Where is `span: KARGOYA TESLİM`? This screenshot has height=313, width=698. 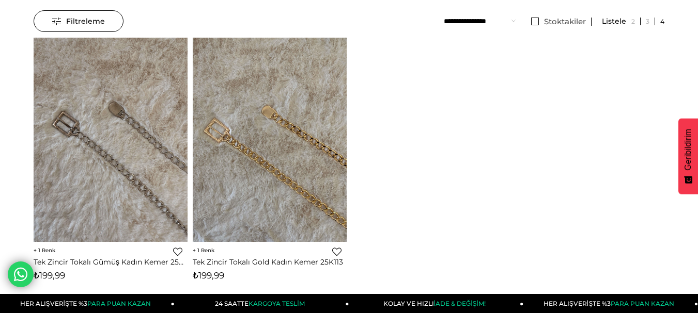 span: KARGOYA TESLİM is located at coordinates (276, 304).